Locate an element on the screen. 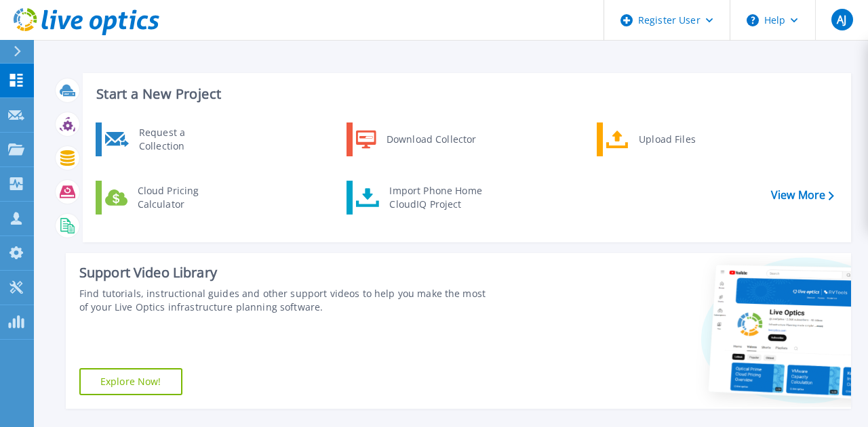  div: Upload Files is located at coordinates (682, 139).